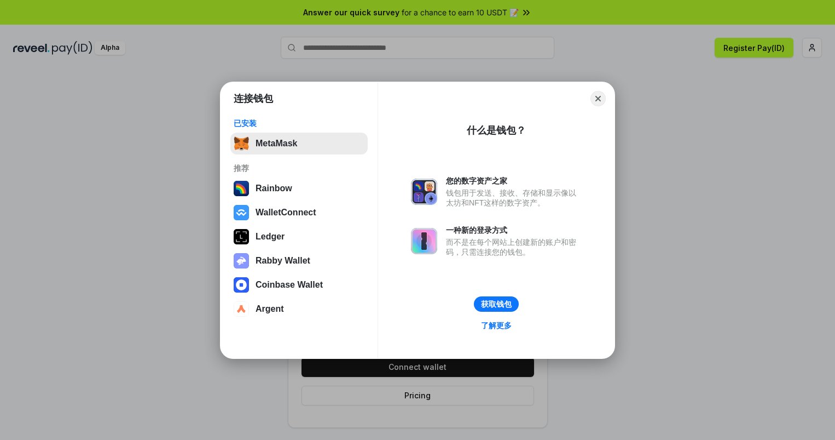 The image size is (835, 440). Describe the element at coordinates (497, 325) in the screenshot. I see `div: 了解更多` at that location.